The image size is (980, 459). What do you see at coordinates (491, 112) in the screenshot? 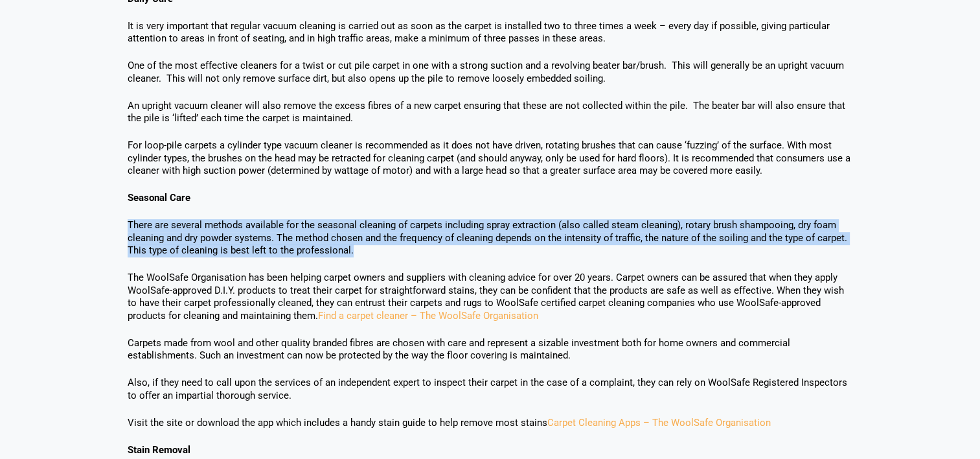
I see `p: An upright vacuum cleaner will also remove the excess fibres of a new carpet ensuring that these ...` at bounding box center [491, 112].